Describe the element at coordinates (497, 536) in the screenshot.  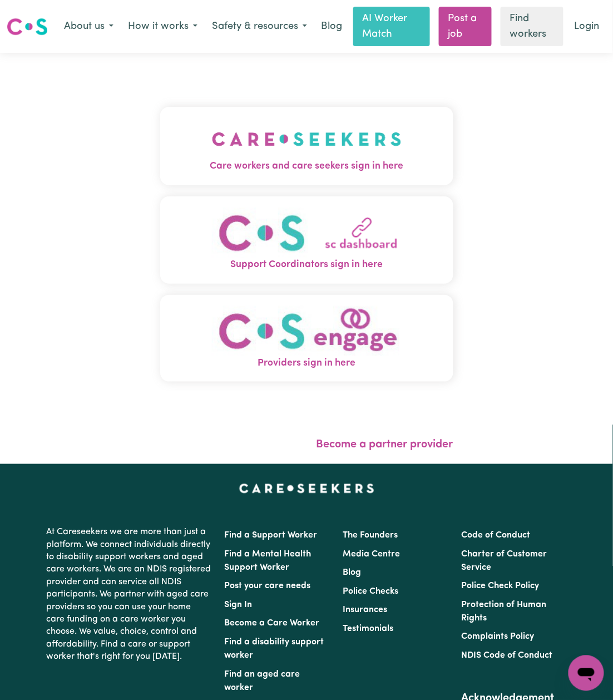
I see `a: Code of Conduct` at that location.